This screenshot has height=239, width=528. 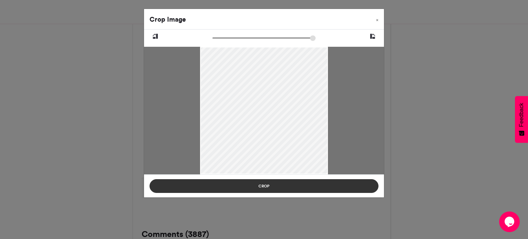 I want to click on button: Crop, so click(x=264, y=186).